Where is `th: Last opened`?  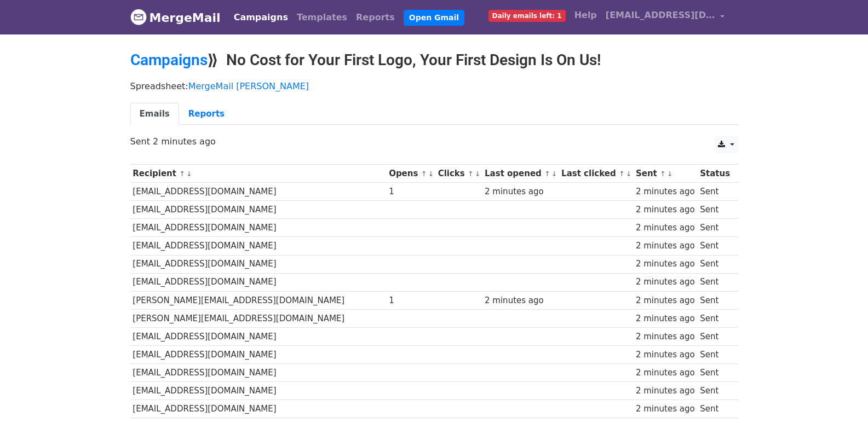 th: Last opened is located at coordinates (520, 174).